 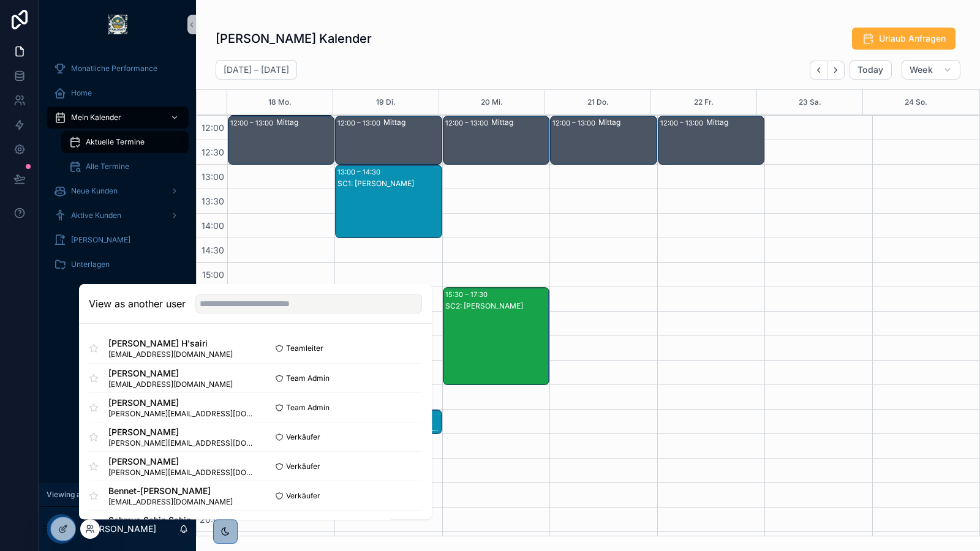 What do you see at coordinates (118, 93) in the screenshot?
I see `a: Home` at bounding box center [118, 93].